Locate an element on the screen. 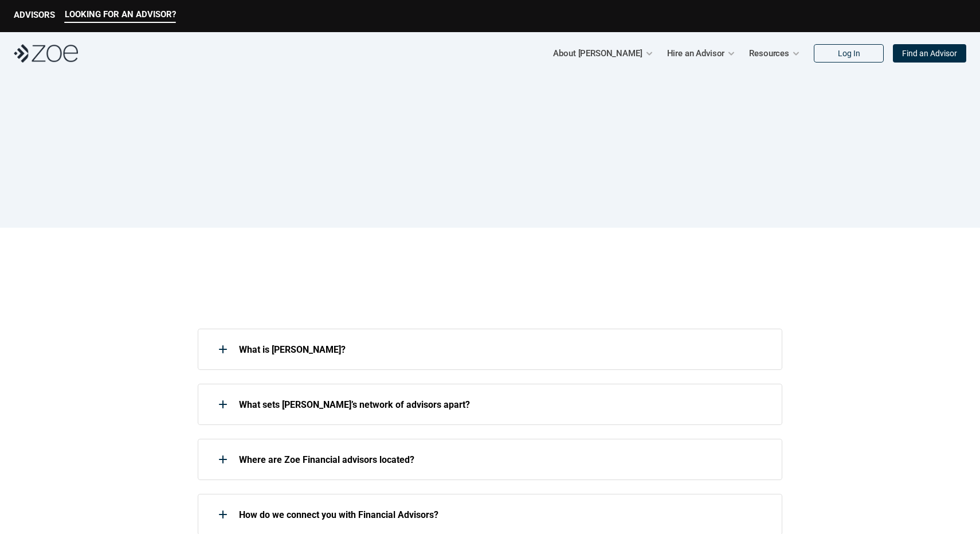 The width and height of the screenshot is (980, 534). p: Resources is located at coordinates (770, 54).